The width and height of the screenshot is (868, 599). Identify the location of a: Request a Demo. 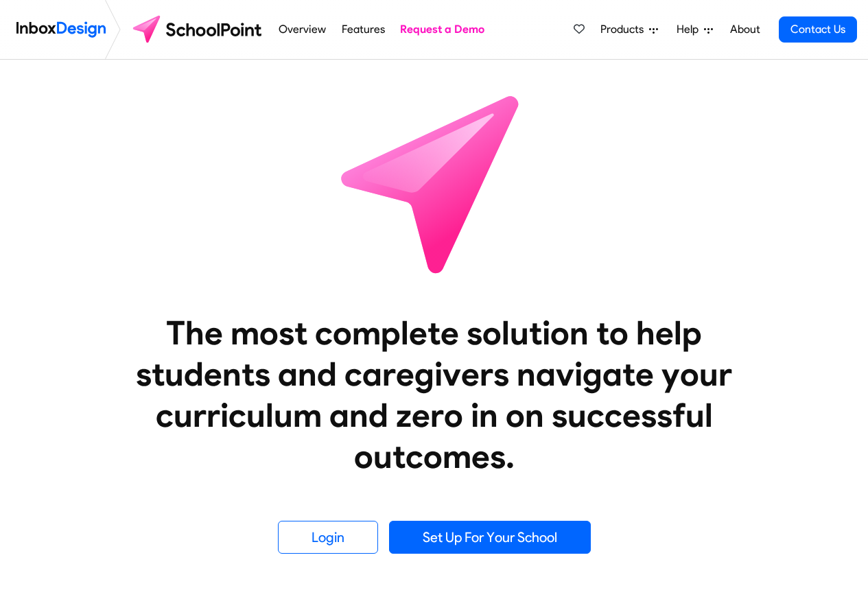
(442, 30).